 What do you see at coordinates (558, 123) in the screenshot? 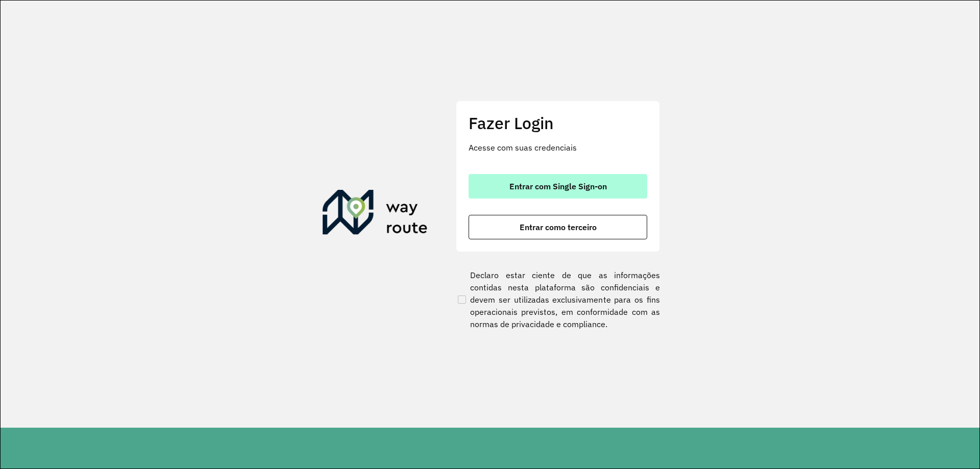
I see `h2: Fazer Login` at bounding box center [558, 123].